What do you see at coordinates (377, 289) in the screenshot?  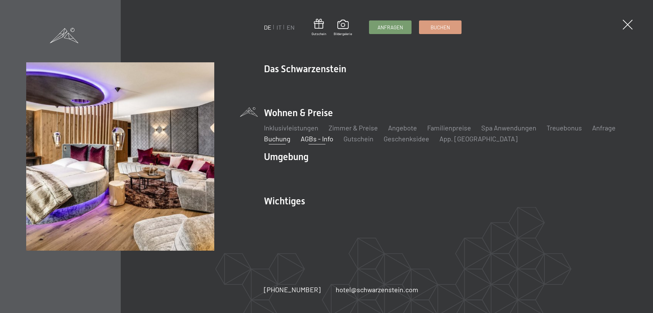 I see `a: hotel@schwarzenstein.com` at bounding box center [377, 289].